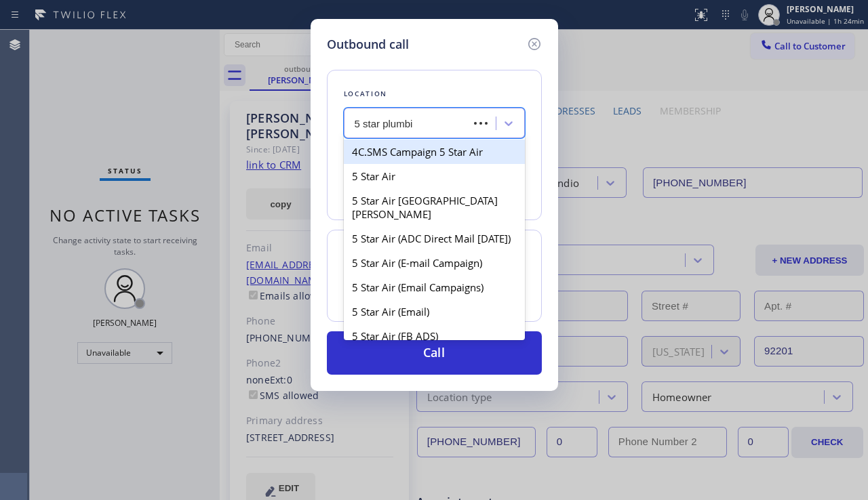 The image size is (868, 500). What do you see at coordinates (434, 336) in the screenshot?
I see `div: 5 Star Air (FB ADS)` at bounding box center [434, 336].